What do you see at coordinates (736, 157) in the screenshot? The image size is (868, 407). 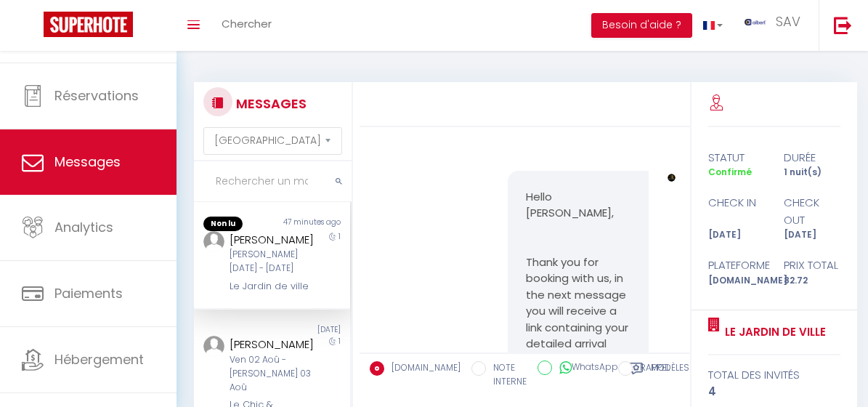 I see `div: statut` at bounding box center [736, 157].